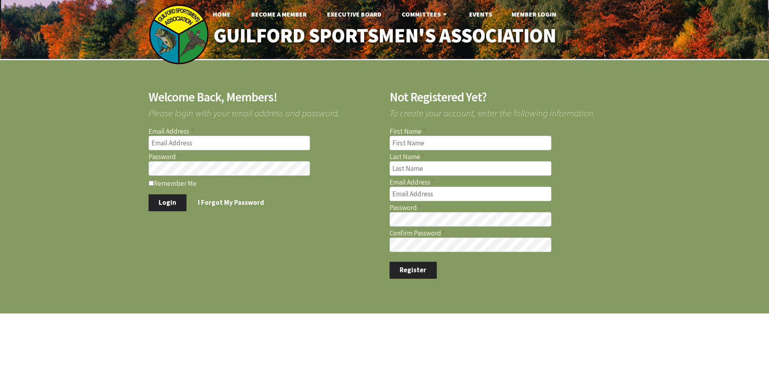 Image resolution: width=769 pixels, height=368 pixels. What do you see at coordinates (413, 270) in the screenshot?
I see `button: Register` at bounding box center [413, 270].